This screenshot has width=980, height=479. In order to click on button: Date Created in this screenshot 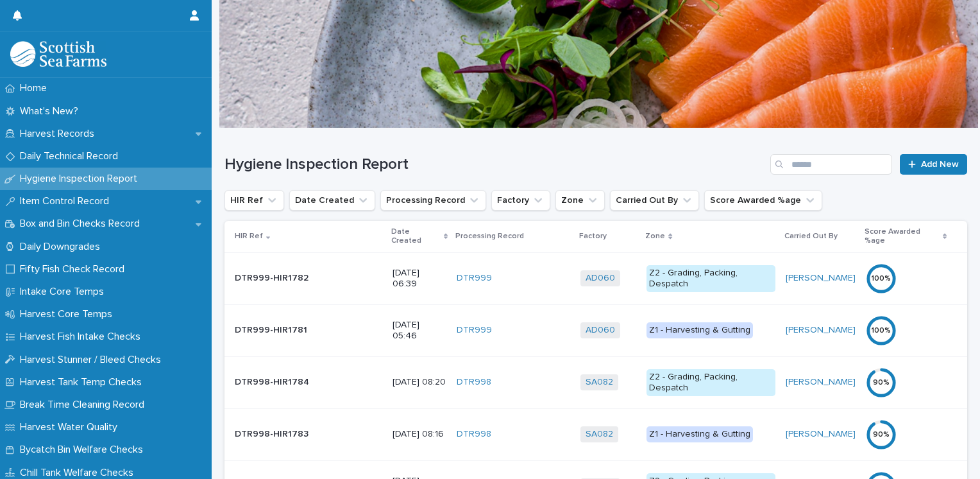, I will do `click(332, 200)`.